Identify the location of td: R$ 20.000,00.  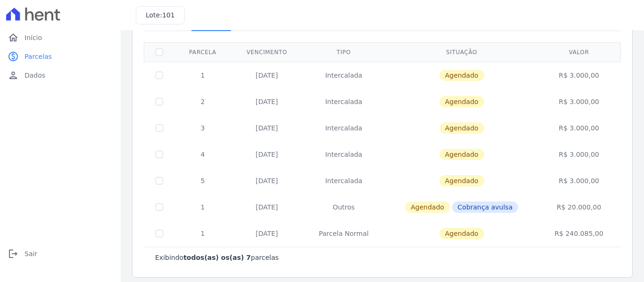
(578, 207).